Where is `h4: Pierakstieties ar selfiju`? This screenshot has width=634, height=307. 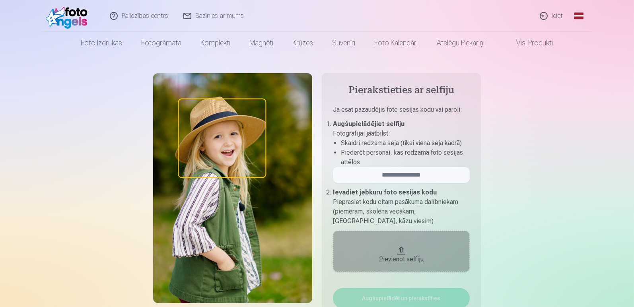 h4: Pierakstieties ar selfiju is located at coordinates (401, 91).